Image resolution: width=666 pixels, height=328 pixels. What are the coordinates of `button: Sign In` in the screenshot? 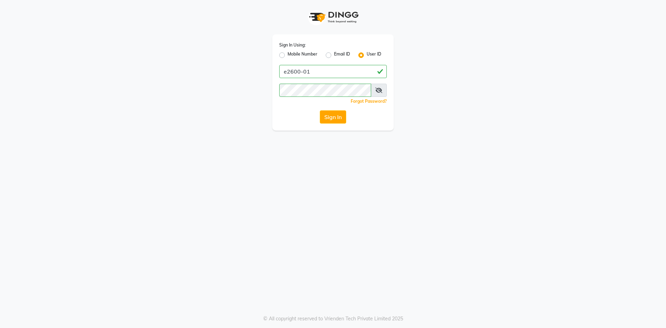 It's located at (333, 117).